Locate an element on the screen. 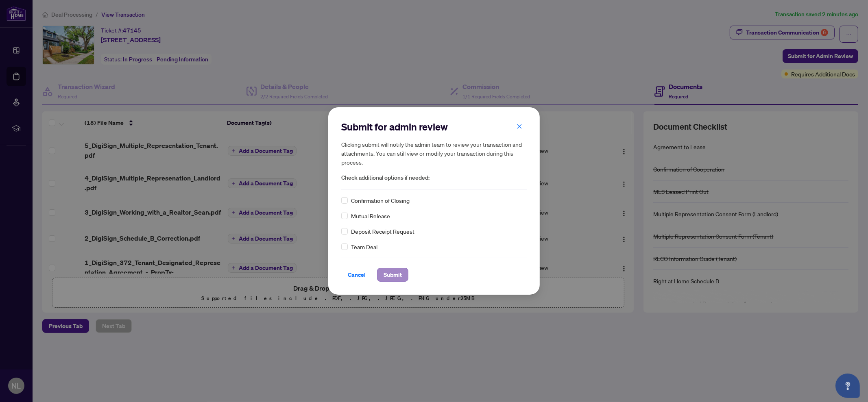 This screenshot has height=402, width=868. button: Cancel is located at coordinates (356, 275).